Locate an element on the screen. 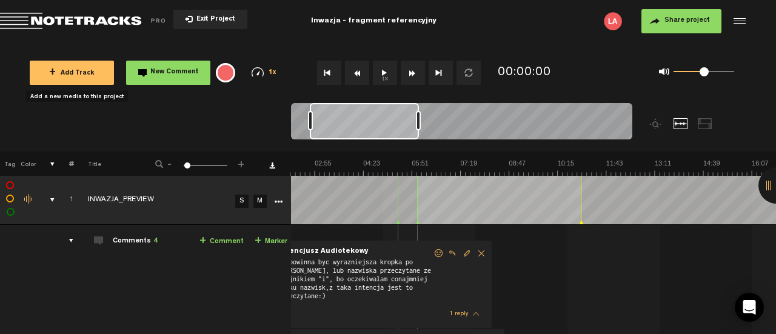 The width and height of the screenshot is (776, 334). div: comments is located at coordinates (66, 241).